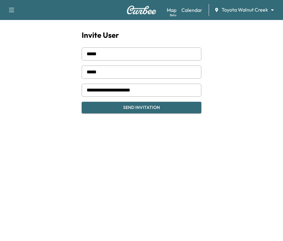 The width and height of the screenshot is (283, 241). Describe the element at coordinates (142, 107) in the screenshot. I see `button: Send Invitation` at that location.